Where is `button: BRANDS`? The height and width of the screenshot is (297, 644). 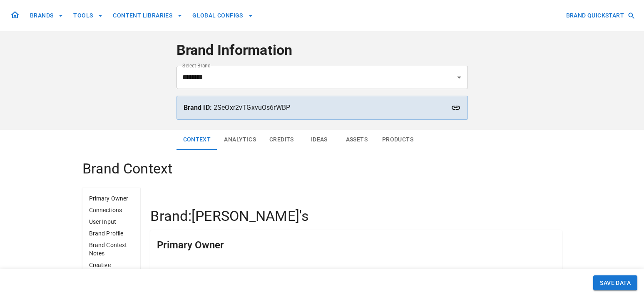 button: BRANDS is located at coordinates (47, 15).